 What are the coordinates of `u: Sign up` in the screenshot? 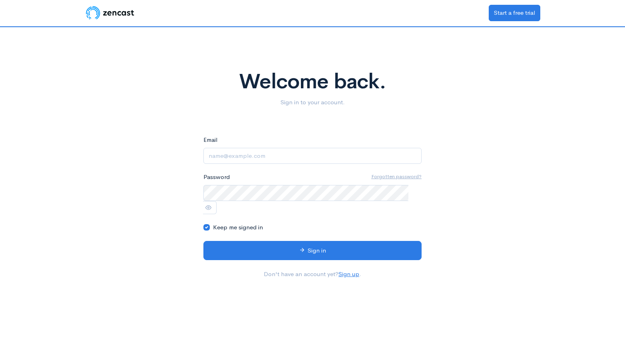 It's located at (349, 274).